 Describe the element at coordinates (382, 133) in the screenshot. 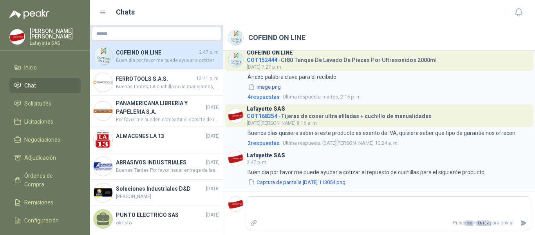

I see `p: Buenos días quisiera saber si este producto es exento de IVA, quisiera saber que tipo de garantía...` at that location.